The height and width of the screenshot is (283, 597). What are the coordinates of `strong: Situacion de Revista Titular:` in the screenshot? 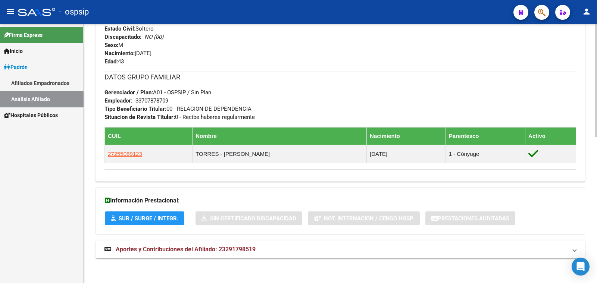 It's located at (140, 117).